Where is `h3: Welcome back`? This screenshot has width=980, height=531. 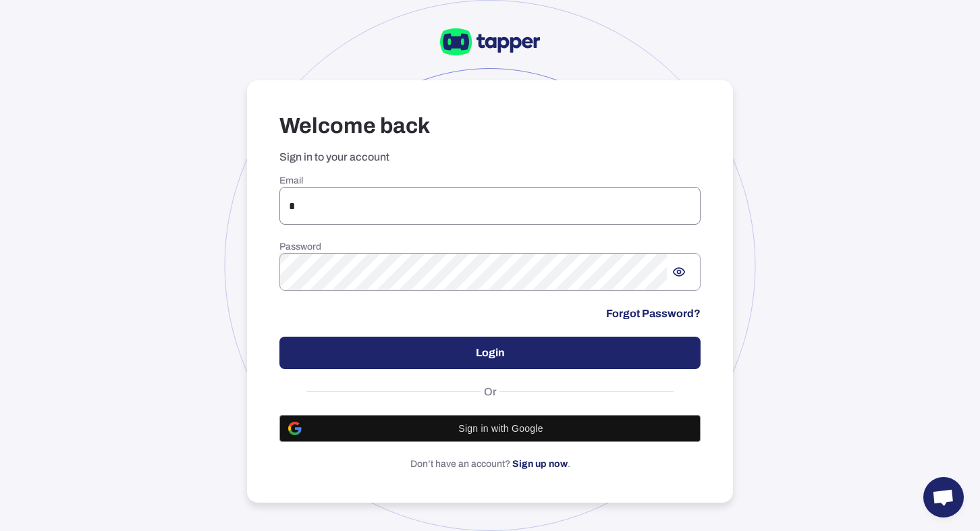 h3: Welcome back is located at coordinates (490, 126).